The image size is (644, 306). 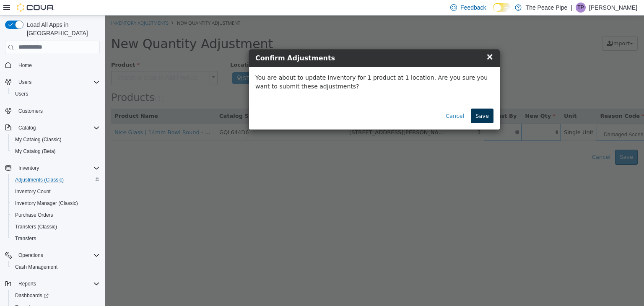 I want to click on button: Customers, so click(x=52, y=111).